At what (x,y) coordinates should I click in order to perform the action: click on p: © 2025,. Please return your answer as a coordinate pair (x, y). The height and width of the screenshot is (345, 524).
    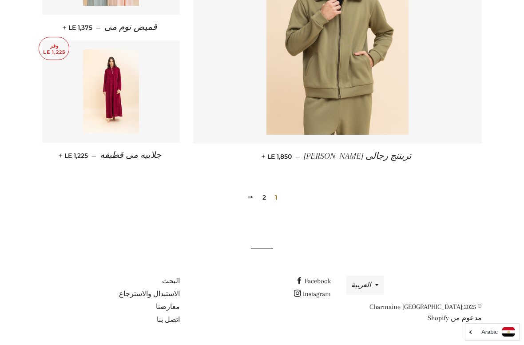
    Looking at the image, I should click on (413, 312).